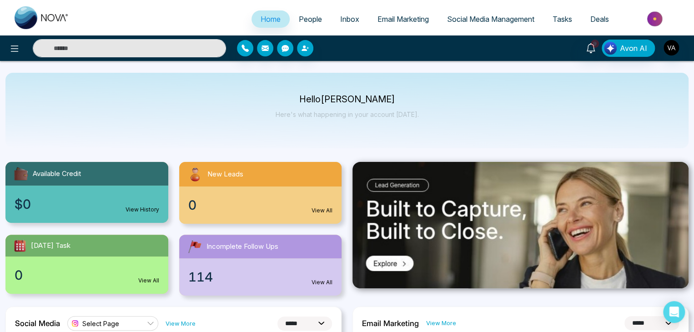  Describe the element at coordinates (142, 210) in the screenshot. I see `a: View History` at that location.